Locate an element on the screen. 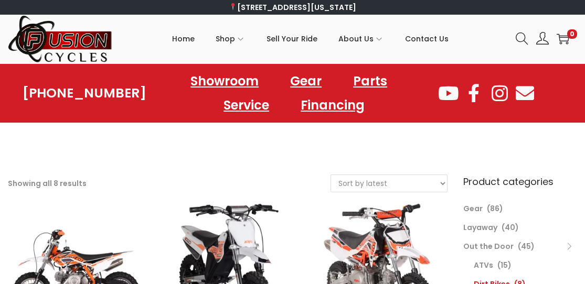  span: Home is located at coordinates (183, 39).